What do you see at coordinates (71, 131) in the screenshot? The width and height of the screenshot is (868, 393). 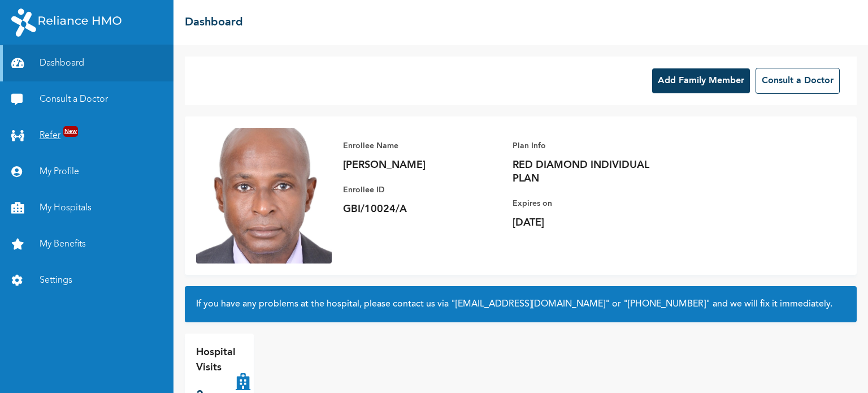 I see `span: New` at bounding box center [71, 131].